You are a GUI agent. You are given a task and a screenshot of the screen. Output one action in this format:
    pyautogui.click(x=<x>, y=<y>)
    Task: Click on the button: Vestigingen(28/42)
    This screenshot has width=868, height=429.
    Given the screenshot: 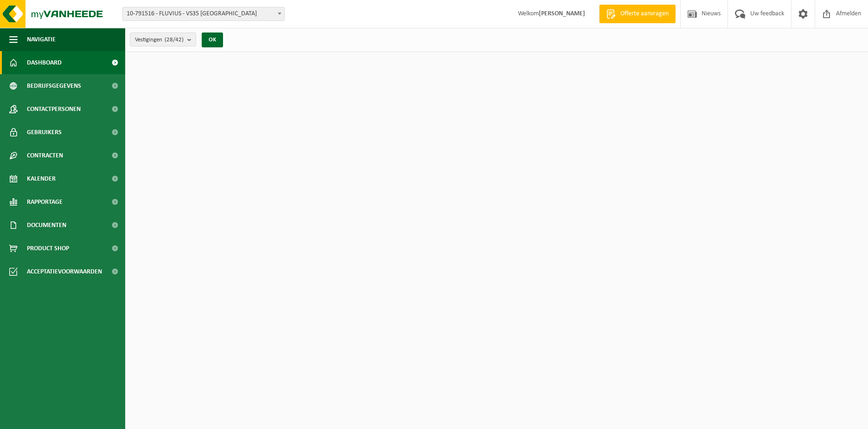 What is the action you would take?
    pyautogui.click(x=163, y=40)
    